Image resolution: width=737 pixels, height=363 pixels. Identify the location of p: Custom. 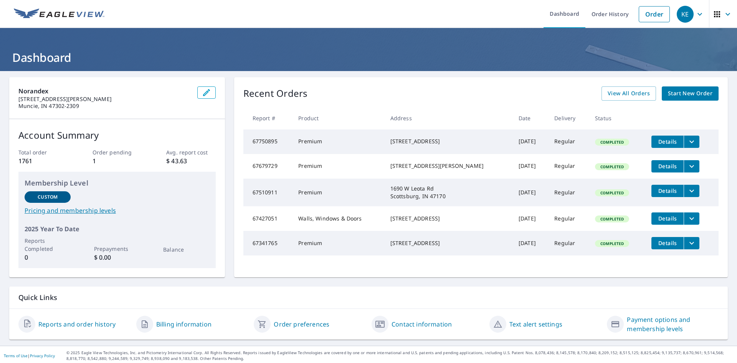
(48, 197).